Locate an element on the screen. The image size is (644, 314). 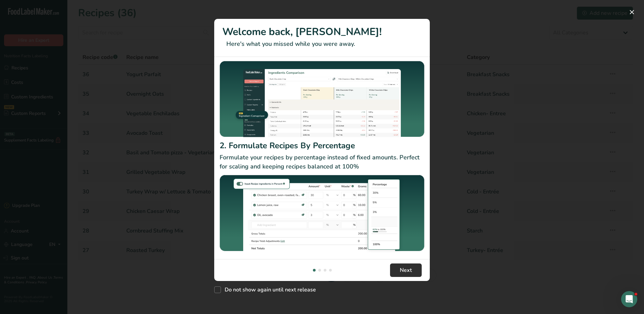
button: Next is located at coordinates (406, 271).